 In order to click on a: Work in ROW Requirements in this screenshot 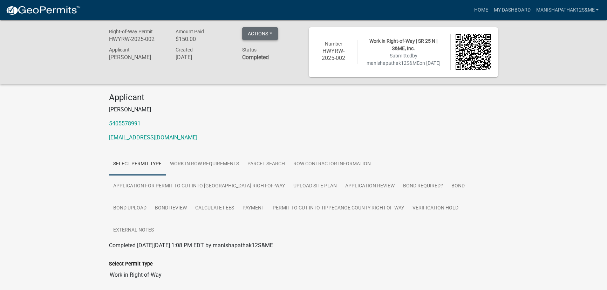, I will do `click(204, 164)`.